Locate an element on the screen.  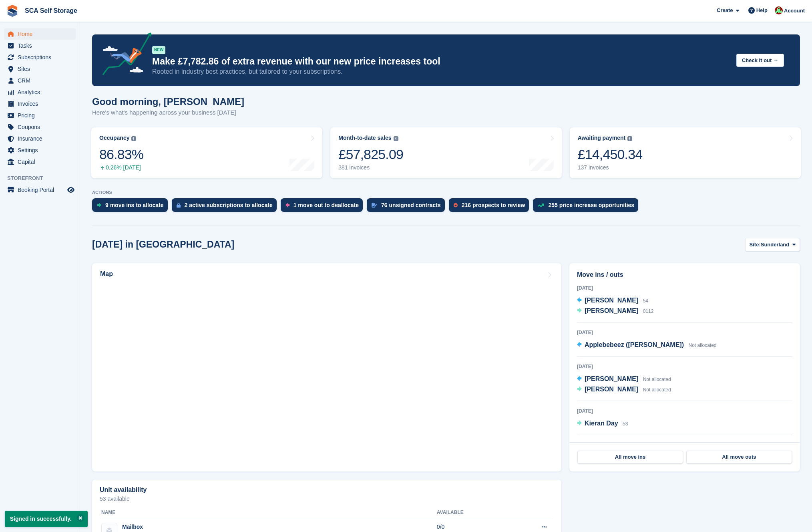
p: ACTIONS is located at coordinates (447, 192).